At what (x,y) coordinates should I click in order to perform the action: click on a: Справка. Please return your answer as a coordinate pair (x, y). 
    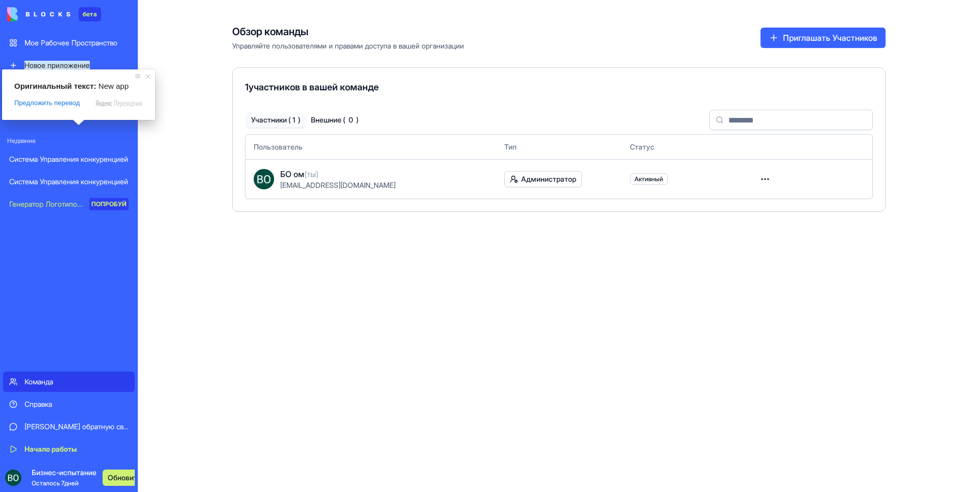
    Looking at the image, I should click on (69, 404).